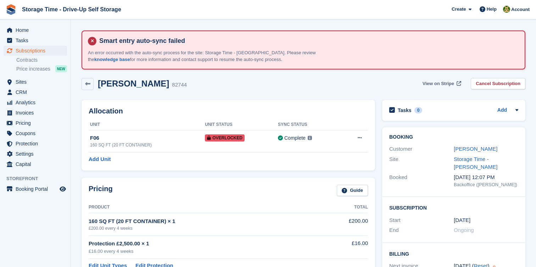 The image size is (536, 267). Describe the element at coordinates (502, 110) in the screenshot. I see `a: Add` at that location.